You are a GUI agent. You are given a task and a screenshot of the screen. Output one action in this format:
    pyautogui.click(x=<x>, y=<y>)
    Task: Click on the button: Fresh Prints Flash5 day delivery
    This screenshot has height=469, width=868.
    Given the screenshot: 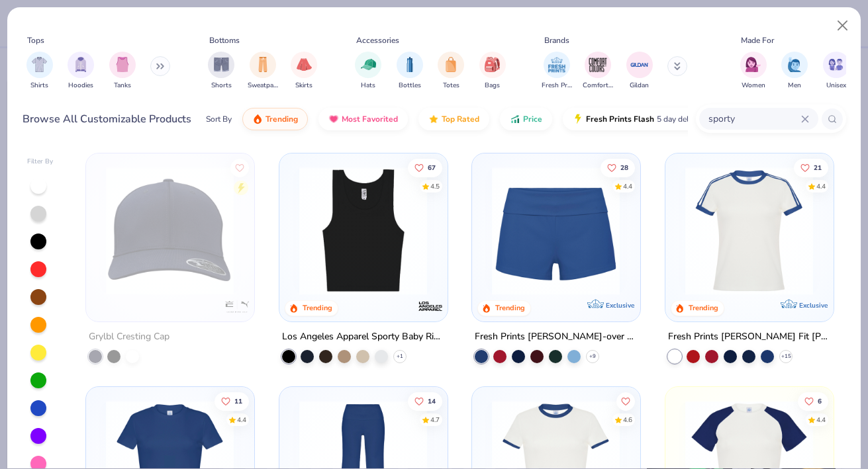 What is the action you would take?
    pyautogui.click(x=639, y=119)
    